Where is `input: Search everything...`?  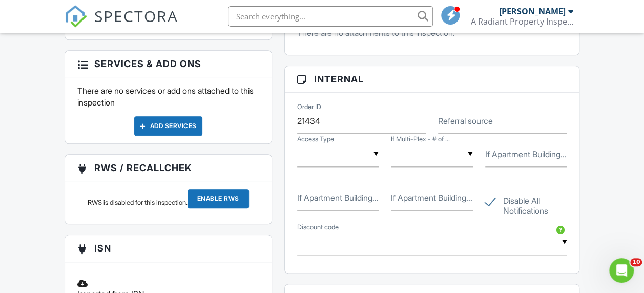 input: Search everything... is located at coordinates (330, 16).